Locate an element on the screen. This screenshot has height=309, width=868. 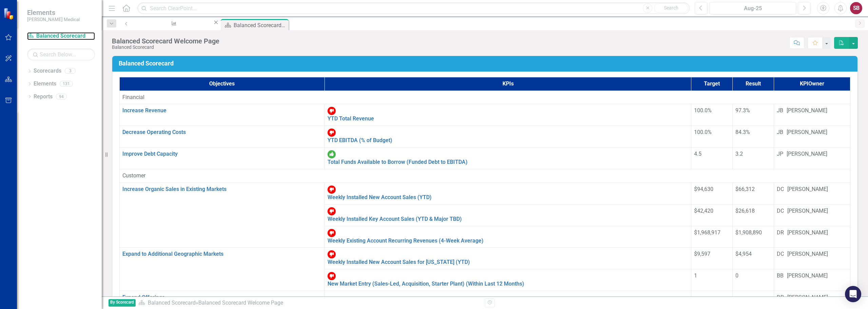
div: Balanced Scorecard is located at coordinates (166, 47).